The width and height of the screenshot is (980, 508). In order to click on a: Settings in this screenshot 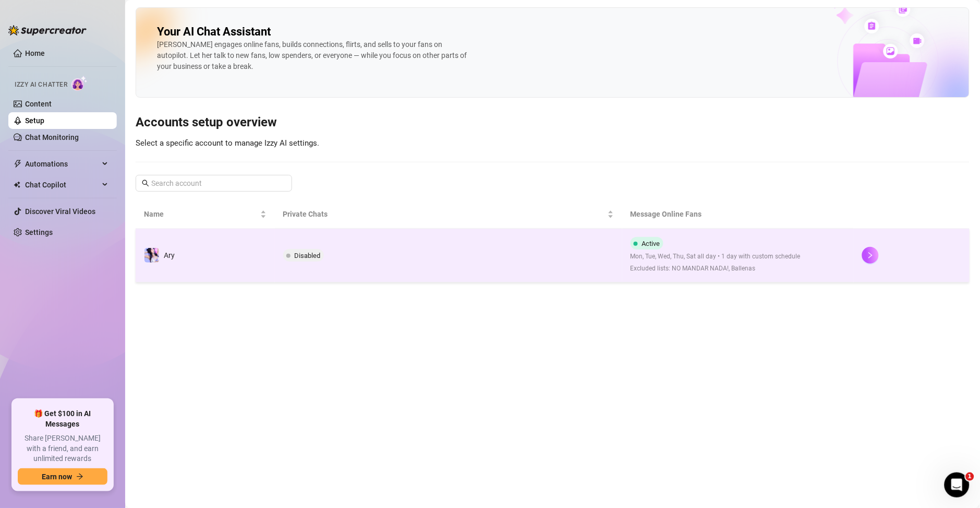, I will do `click(39, 232)`.